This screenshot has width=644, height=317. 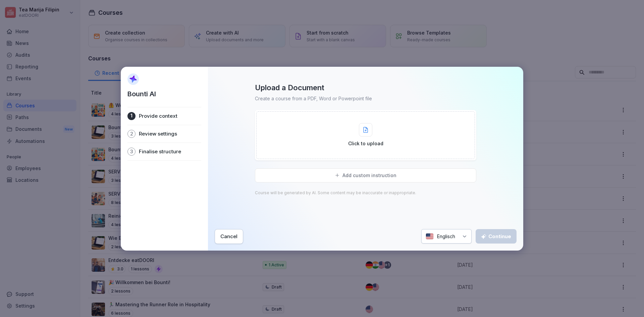 What do you see at coordinates (496, 236) in the screenshot?
I see `button: Continue` at bounding box center [496, 236].